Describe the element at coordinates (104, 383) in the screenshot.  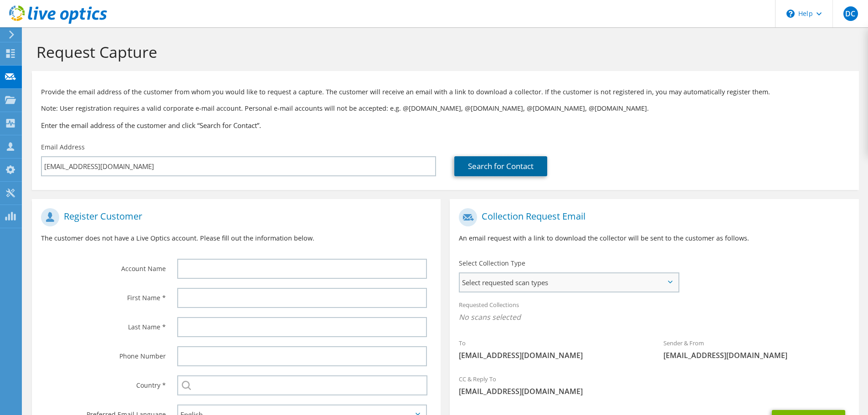
I see `label: Country *` at that location.